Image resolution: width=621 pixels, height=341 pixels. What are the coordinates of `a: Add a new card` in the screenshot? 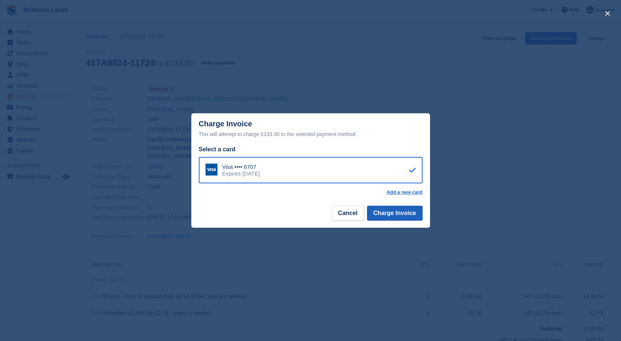 It's located at (405, 193).